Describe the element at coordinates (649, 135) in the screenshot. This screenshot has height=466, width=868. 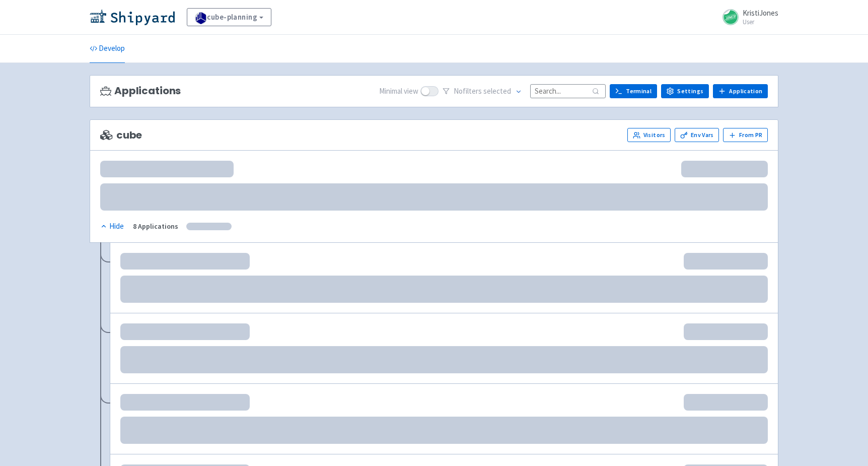
I see `a: Visitors` at that location.